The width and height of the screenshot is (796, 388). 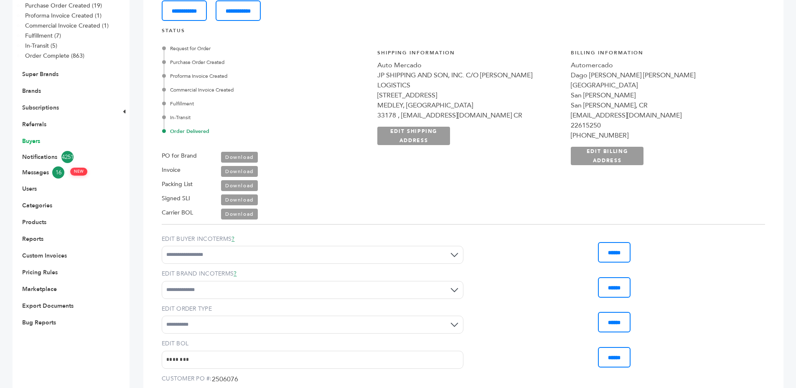 I want to click on div: Fulfillment, so click(x=266, y=104).